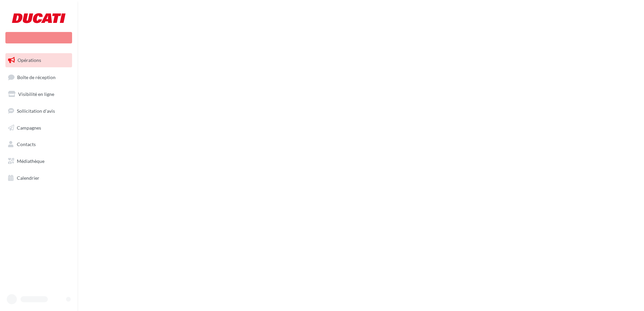 Image resolution: width=644 pixels, height=311 pixels. What do you see at coordinates (38, 128) in the screenshot?
I see `a: Campagnes` at bounding box center [38, 128].